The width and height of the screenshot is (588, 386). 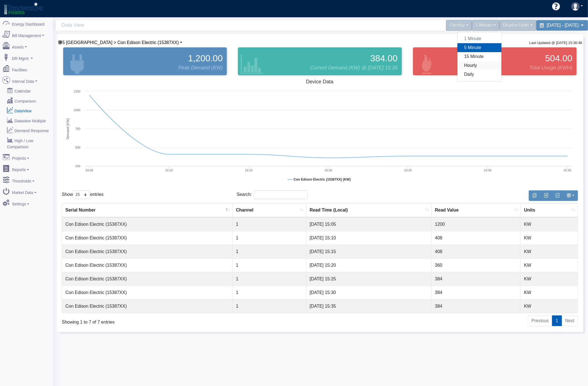 I want to click on button: Show/Hide Columns, so click(x=571, y=196).